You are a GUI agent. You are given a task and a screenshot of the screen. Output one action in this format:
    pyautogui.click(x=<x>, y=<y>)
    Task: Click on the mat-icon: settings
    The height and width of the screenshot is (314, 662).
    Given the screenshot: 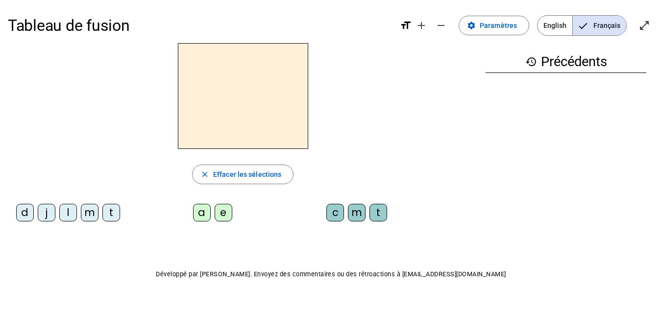 What is the action you would take?
    pyautogui.click(x=471, y=25)
    